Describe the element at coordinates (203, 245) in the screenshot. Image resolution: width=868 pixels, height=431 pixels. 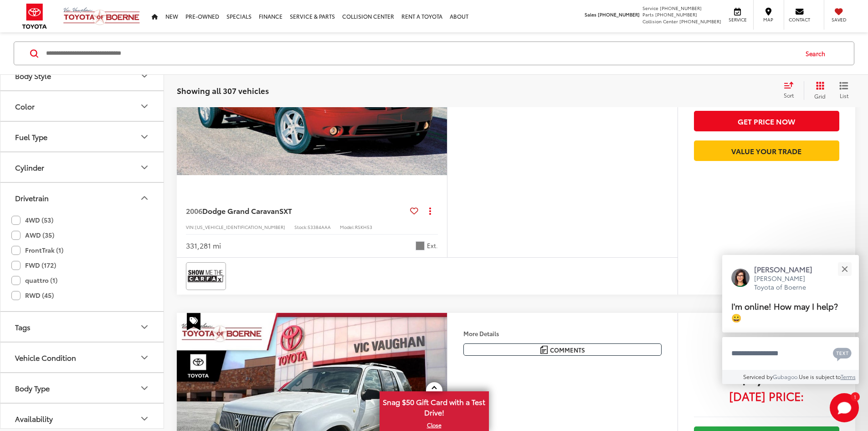
I see `div: 331,281 mi` at that location.